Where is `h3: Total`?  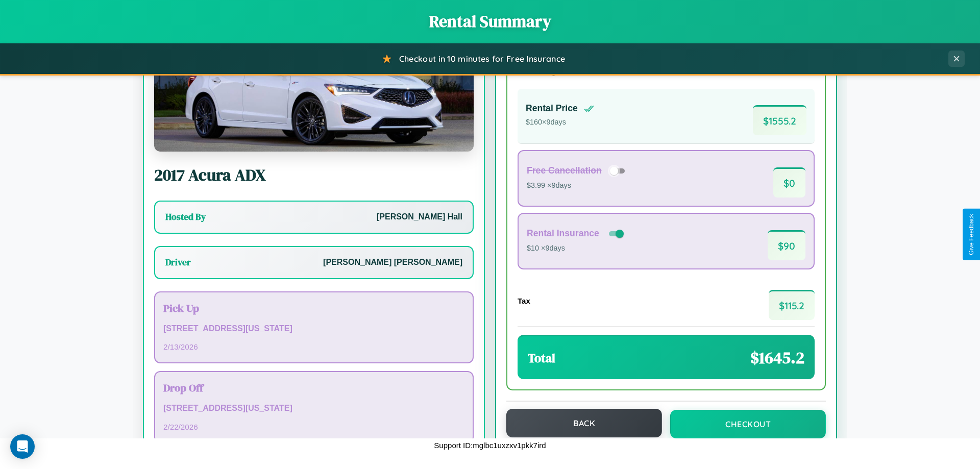
h3: Total is located at coordinates (542, 357).